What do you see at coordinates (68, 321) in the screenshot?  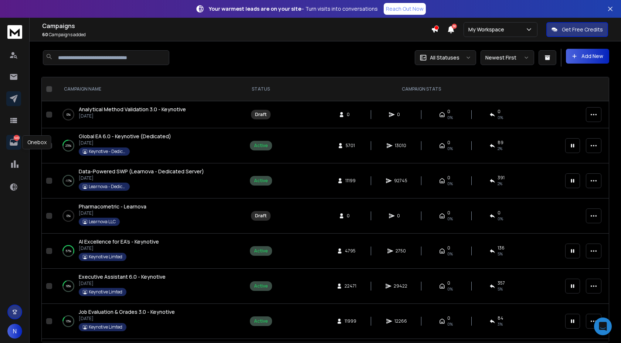 I see `p: 13 %` at bounding box center [68, 321].